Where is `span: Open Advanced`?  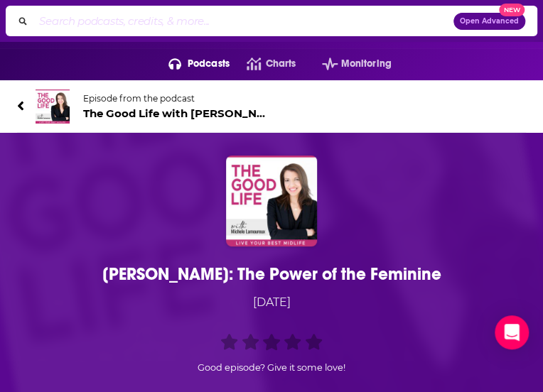 span: Open Advanced is located at coordinates (489, 21).